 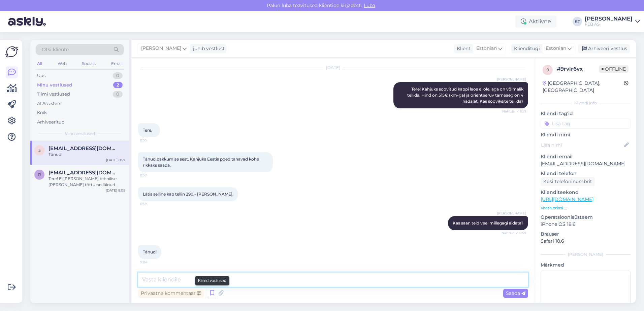 What do you see at coordinates (516, 293) in the screenshot?
I see `span: Saada` at bounding box center [516, 293].